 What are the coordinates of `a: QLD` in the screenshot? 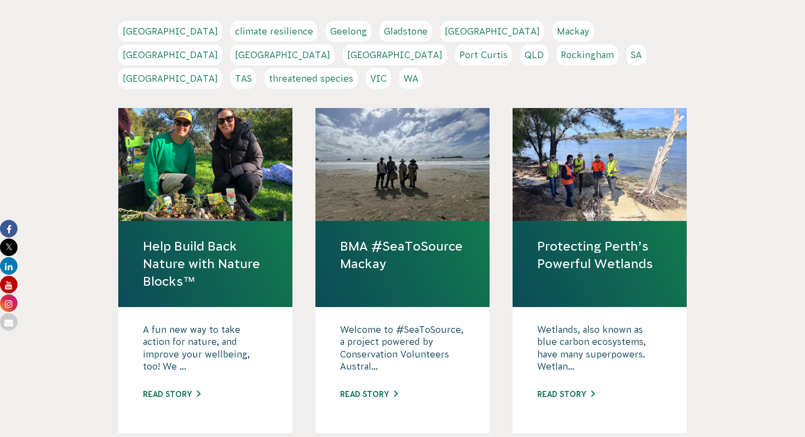 It's located at (534, 55).